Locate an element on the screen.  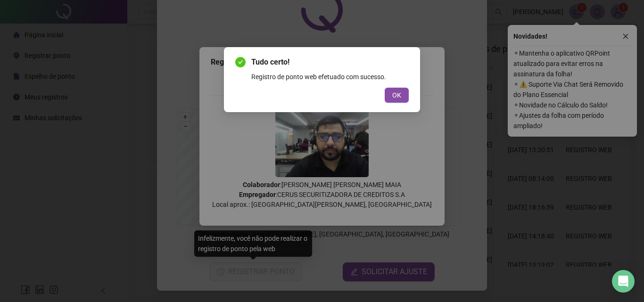
div: Open Intercom Messenger is located at coordinates (623, 281).